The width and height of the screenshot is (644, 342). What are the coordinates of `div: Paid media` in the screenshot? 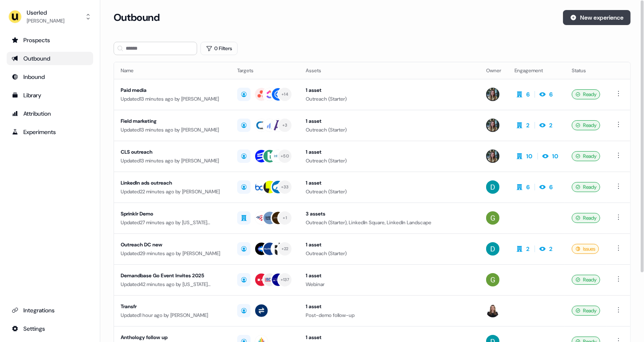 It's located at (172, 90).